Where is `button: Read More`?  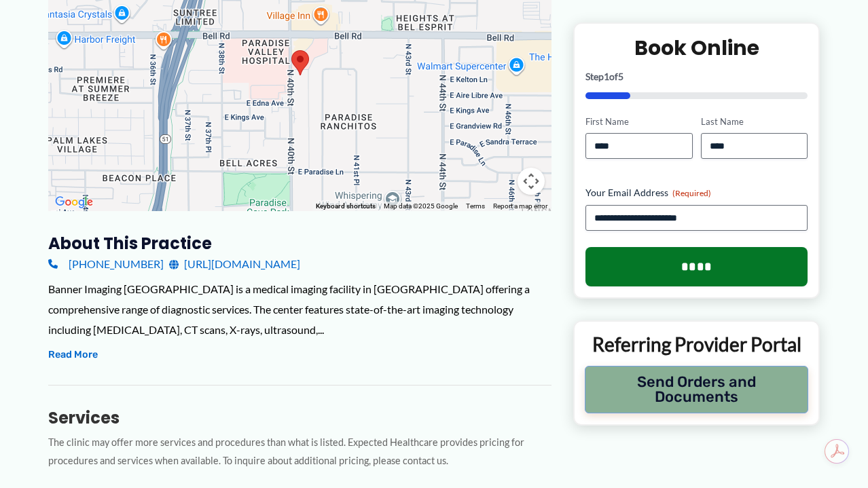 button: Read More is located at coordinates (73, 355).